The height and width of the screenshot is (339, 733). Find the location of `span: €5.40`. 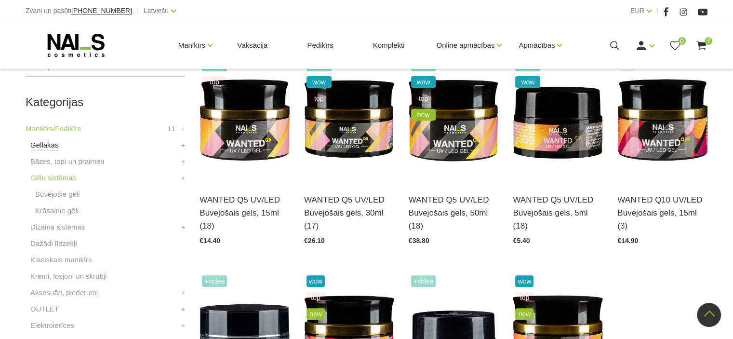

span: €5.40 is located at coordinates (521, 240).